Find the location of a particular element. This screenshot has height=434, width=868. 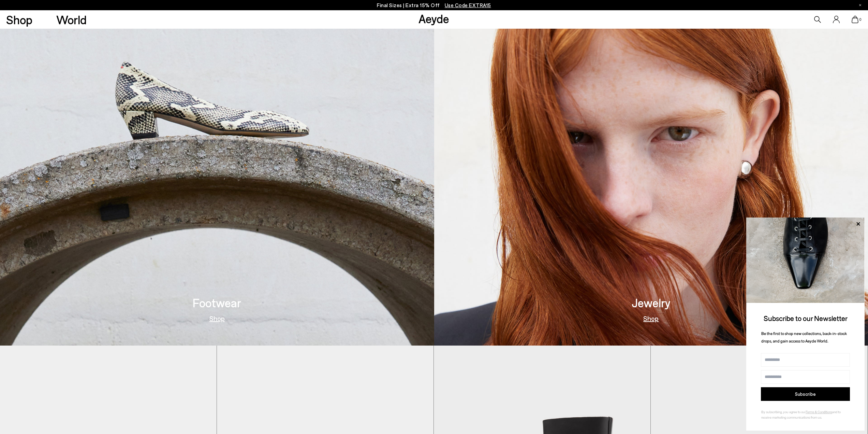

span: Navigate to /collections/ss25-final-sizes is located at coordinates (468, 5).